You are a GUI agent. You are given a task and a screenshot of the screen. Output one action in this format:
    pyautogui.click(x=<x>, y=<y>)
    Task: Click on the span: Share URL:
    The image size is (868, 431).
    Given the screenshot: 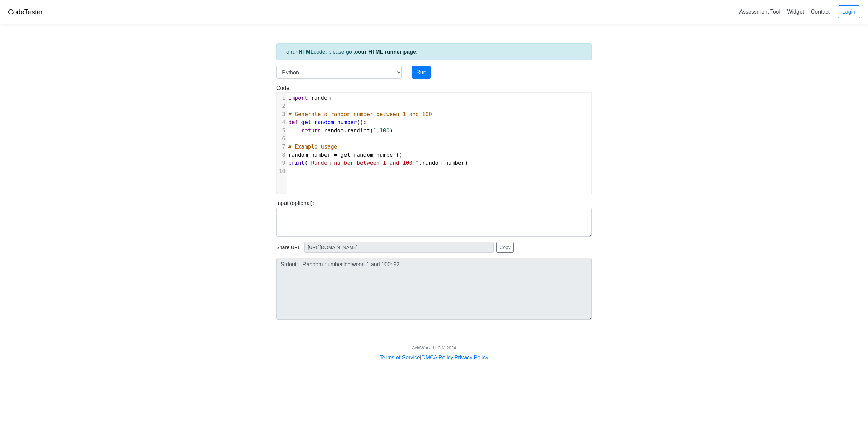 What is the action you would take?
    pyautogui.click(x=289, y=248)
    